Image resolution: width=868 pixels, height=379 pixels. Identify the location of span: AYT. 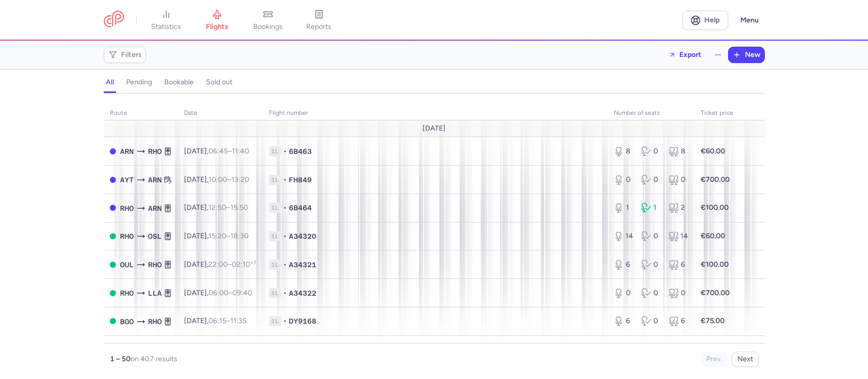
(127, 180).